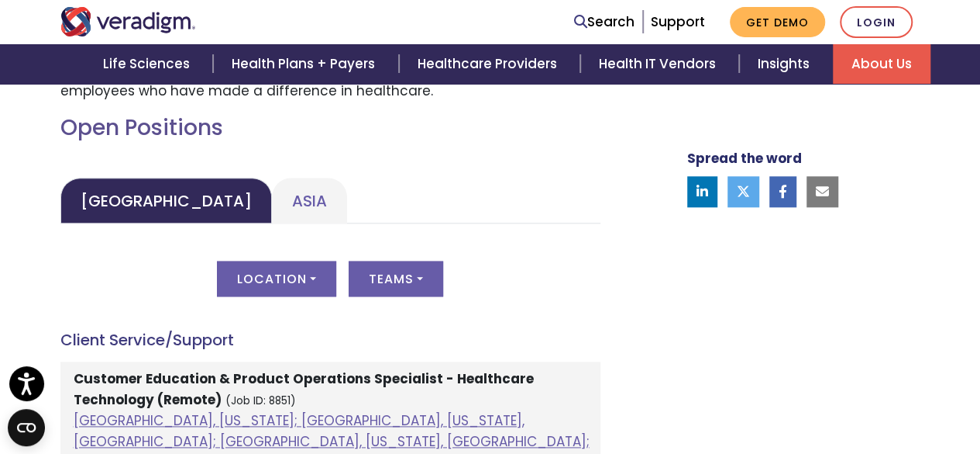  Describe the element at coordinates (27, 427) in the screenshot. I see `button: Open CMP widget` at that location.